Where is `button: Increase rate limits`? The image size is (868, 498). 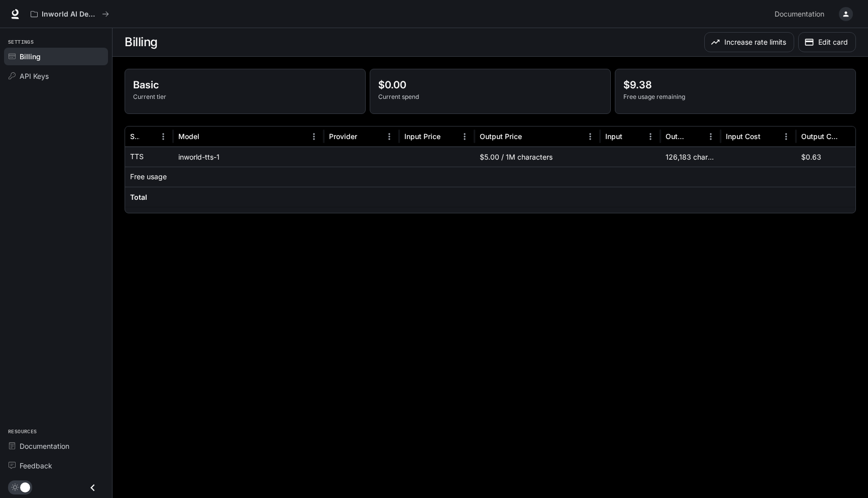
button: Increase rate limits is located at coordinates (749, 42).